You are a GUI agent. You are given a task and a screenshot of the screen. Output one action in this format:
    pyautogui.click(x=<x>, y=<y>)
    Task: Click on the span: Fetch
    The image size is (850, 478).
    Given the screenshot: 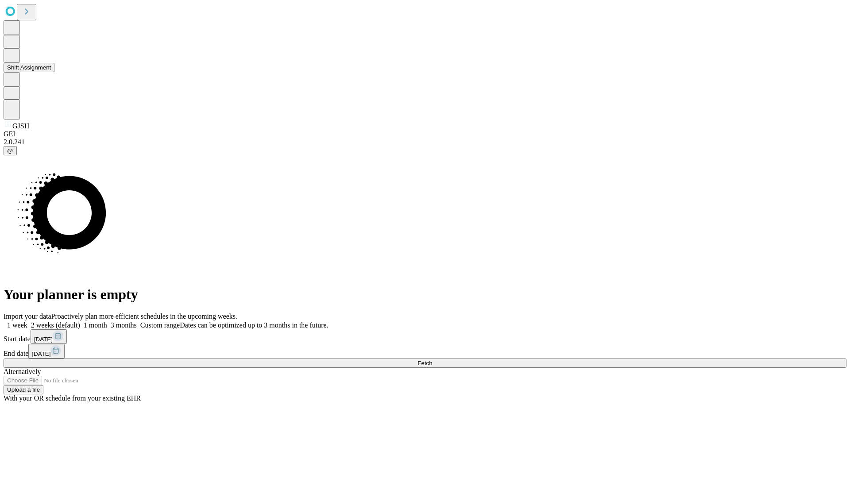 What is the action you would take?
    pyautogui.click(x=424, y=363)
    